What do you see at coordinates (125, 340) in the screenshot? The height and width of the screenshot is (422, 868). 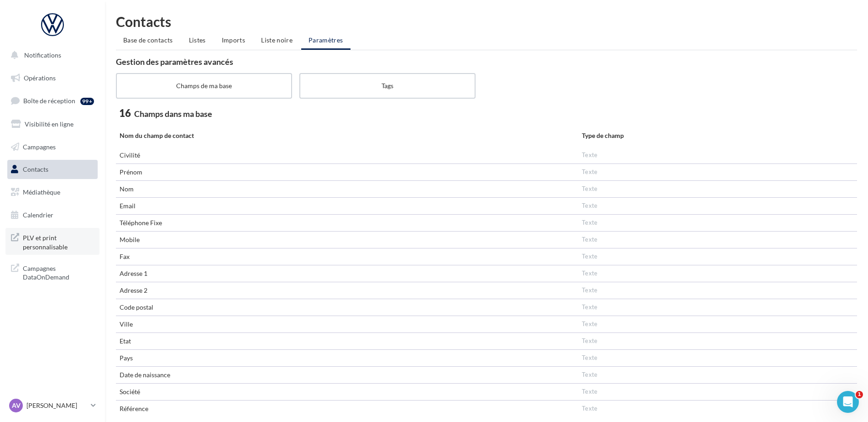 I see `span: Etat` at bounding box center [125, 340].